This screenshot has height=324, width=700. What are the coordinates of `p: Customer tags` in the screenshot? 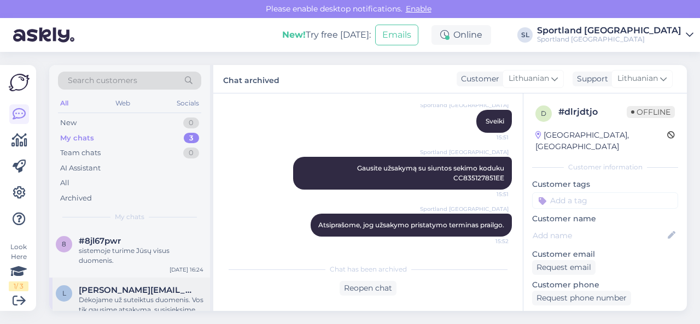 It's located at (605, 184).